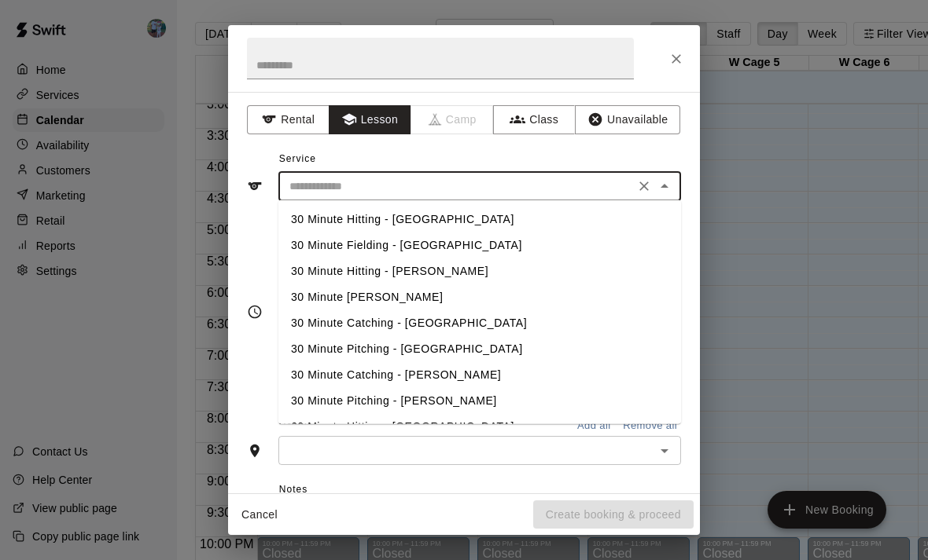  What do you see at coordinates (534, 120) in the screenshot?
I see `button: Class` at bounding box center [534, 120].